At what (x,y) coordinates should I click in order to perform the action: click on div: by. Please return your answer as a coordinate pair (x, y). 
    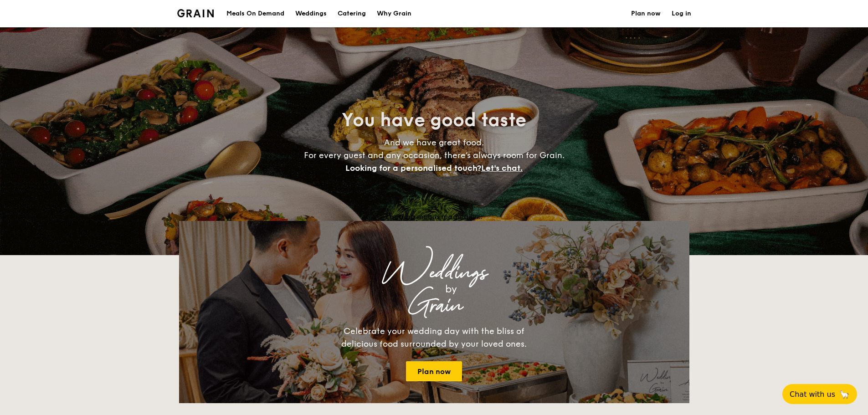
    Looking at the image, I should click on (451, 289).